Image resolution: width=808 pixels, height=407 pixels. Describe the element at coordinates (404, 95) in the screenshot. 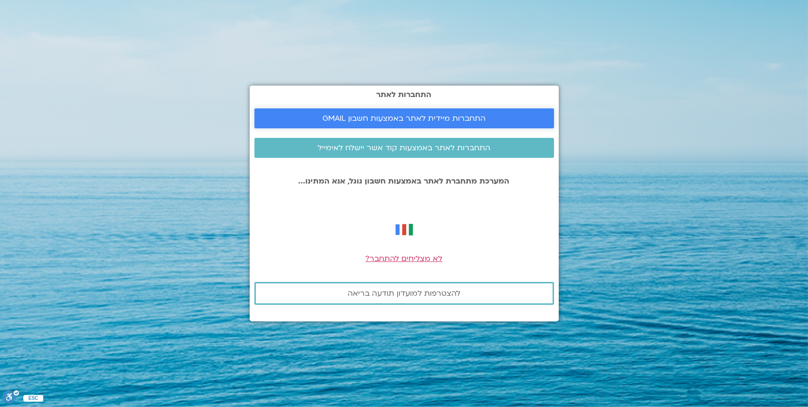

I see `h2: התחברות לאתר` at that location.